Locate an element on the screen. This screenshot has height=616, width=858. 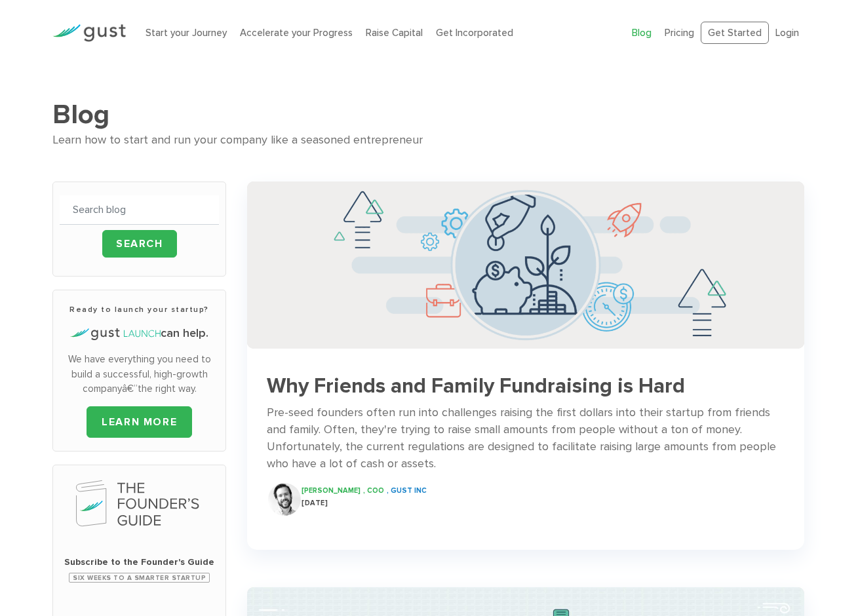
span: , COO is located at coordinates (373, 490).